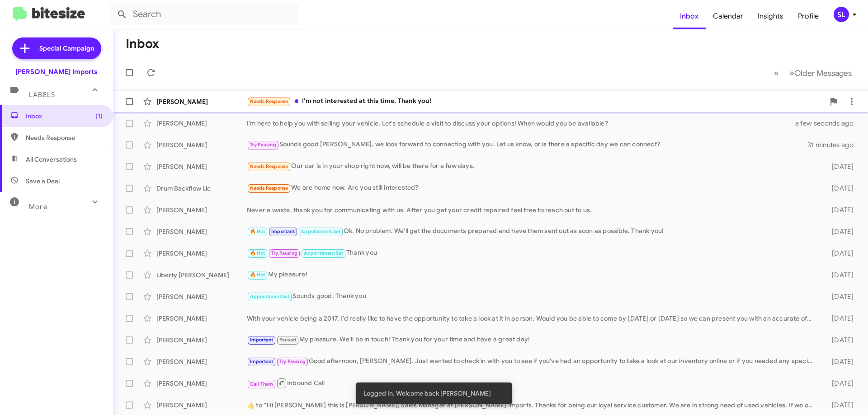 The image size is (868, 415). What do you see at coordinates (776, 73) in the screenshot?
I see `button: Previous` at bounding box center [776, 73].